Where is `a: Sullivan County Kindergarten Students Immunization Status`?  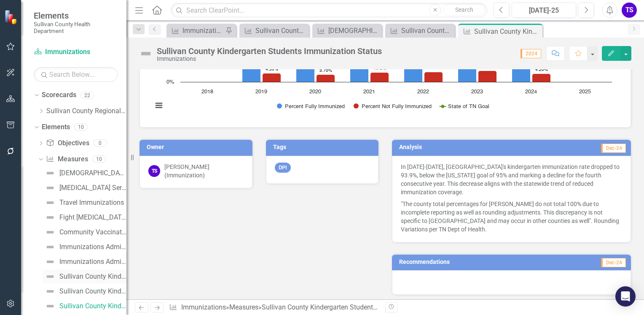 a: Sullivan County Kindergarten Students Immunization Status is located at coordinates (84, 305).